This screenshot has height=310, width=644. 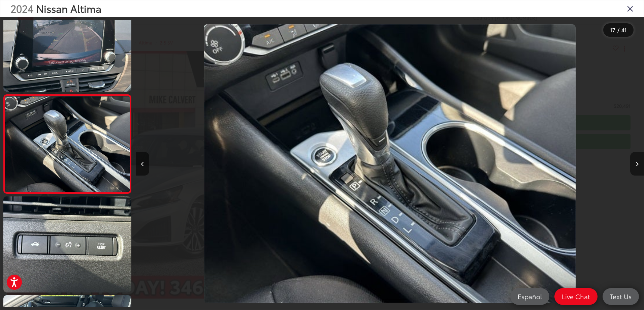 What do you see at coordinates (530, 297) in the screenshot?
I see `a: Español` at bounding box center [530, 297].